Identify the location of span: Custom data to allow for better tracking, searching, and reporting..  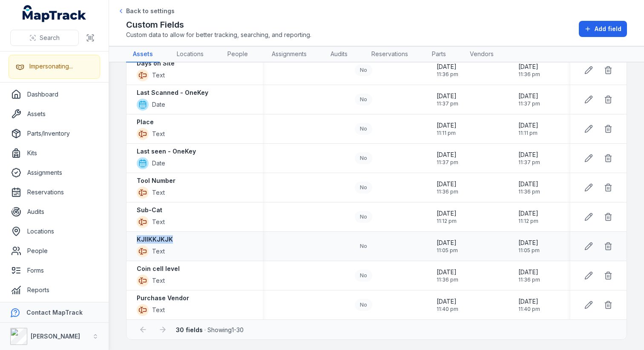
(218, 35).